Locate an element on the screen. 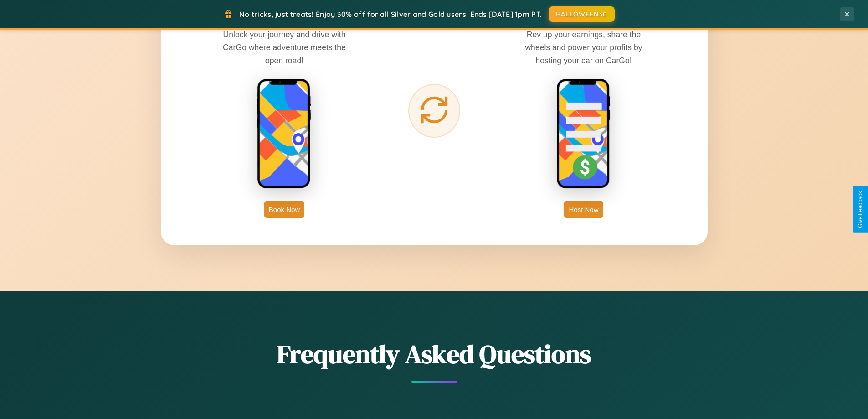 This screenshot has width=868, height=419. button: Host Now is located at coordinates (584, 210).